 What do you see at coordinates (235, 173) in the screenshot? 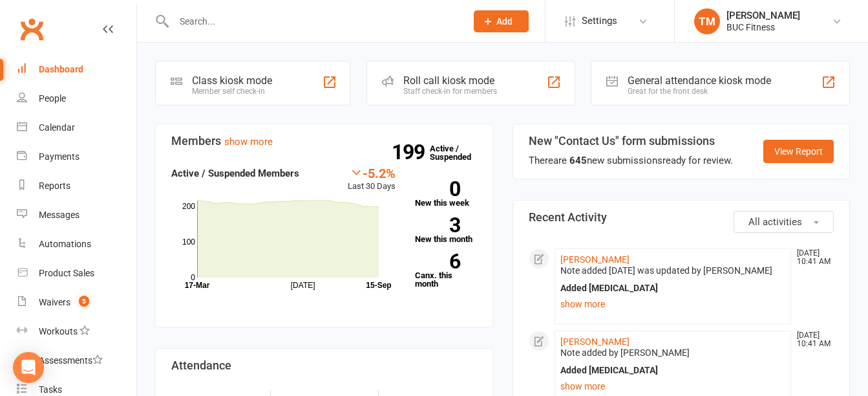
I see `strong: Active / Suspended Members` at bounding box center [235, 173].